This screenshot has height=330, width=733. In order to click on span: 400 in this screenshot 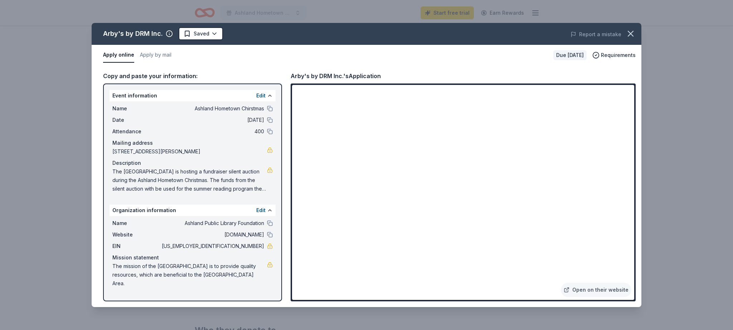, I will do `click(212, 131)`.